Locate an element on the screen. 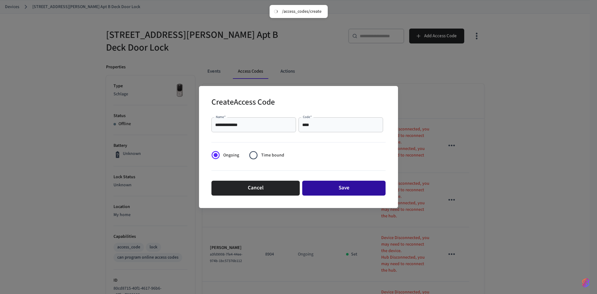 Image resolution: width=597 pixels, height=294 pixels. span: Ongoing is located at coordinates (231, 155).